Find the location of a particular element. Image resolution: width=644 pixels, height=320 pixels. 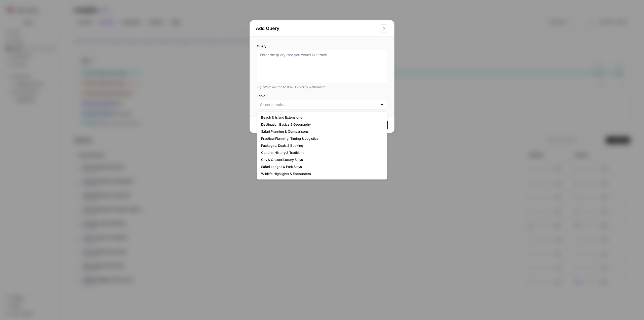

input: Select a topic... is located at coordinates (319, 105).